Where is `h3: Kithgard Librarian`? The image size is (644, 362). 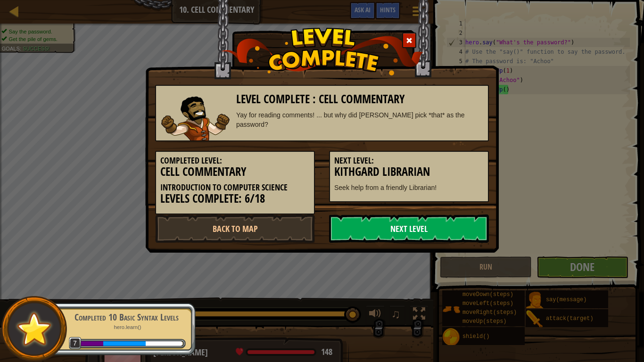
h3: Kithgard Librarian is located at coordinates (409, 172).